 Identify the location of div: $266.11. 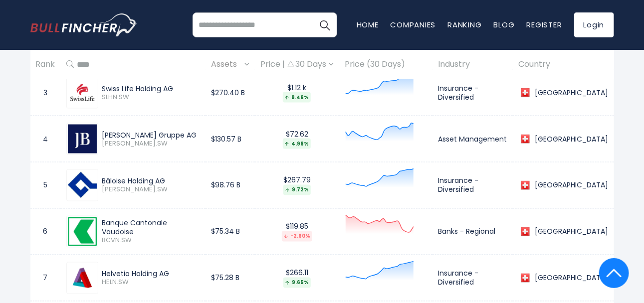
(297, 278).